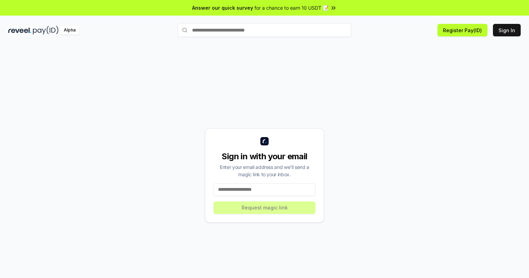  What do you see at coordinates (462, 30) in the screenshot?
I see `button: Register Pay(ID)` at bounding box center [462, 30].